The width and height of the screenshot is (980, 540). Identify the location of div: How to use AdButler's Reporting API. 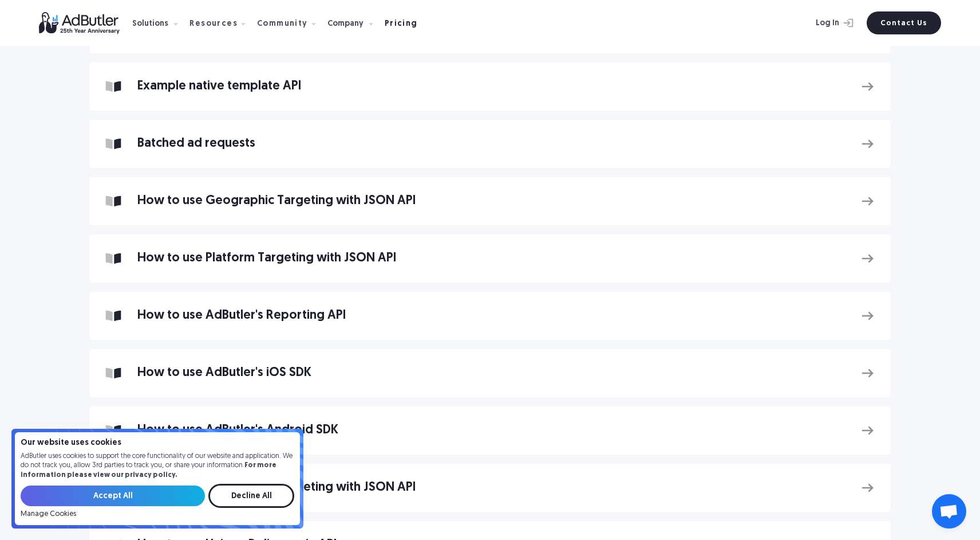
(491, 316).